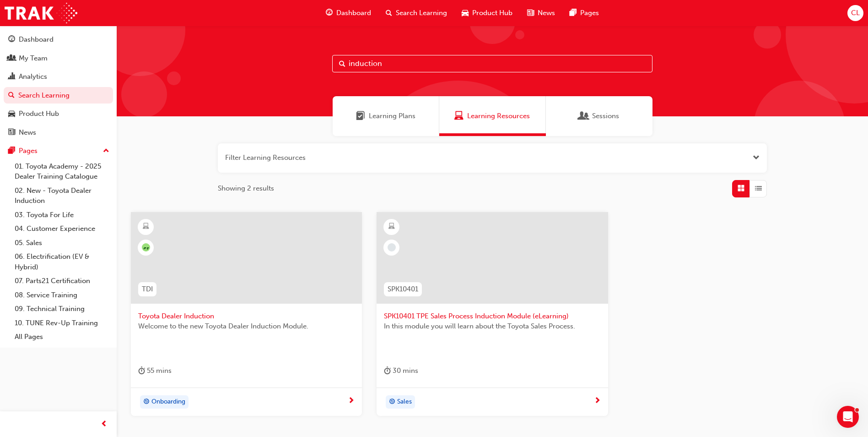 This screenshot has height=437, width=868. What do you see at coordinates (599, 116) in the screenshot?
I see `a: SessionsSessions` at bounding box center [599, 116].